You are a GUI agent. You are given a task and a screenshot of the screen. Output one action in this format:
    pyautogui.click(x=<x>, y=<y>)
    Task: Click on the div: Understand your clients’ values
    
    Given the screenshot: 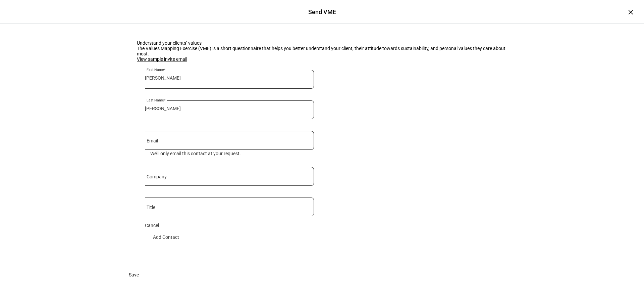 What is the action you would take?
    pyautogui.click(x=322, y=43)
    